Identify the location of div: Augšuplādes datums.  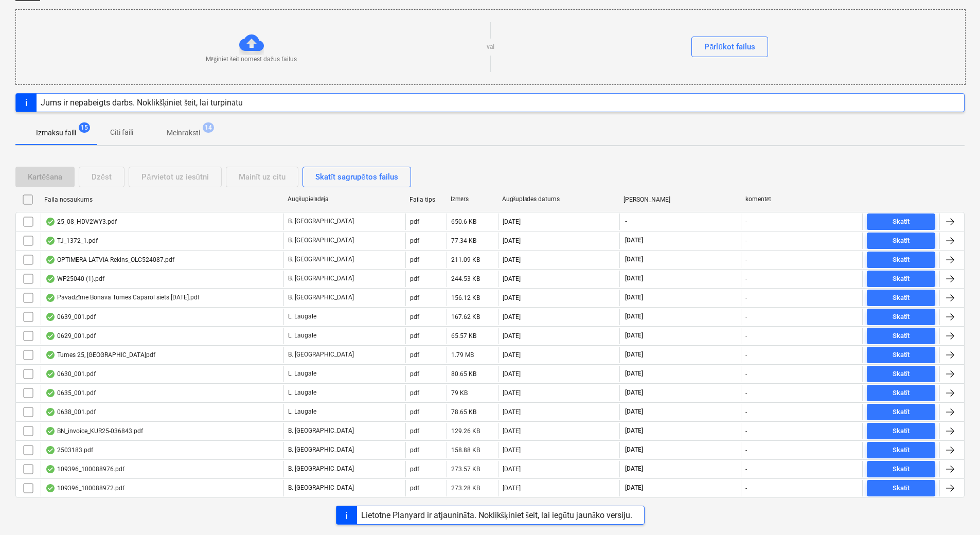
(558, 199).